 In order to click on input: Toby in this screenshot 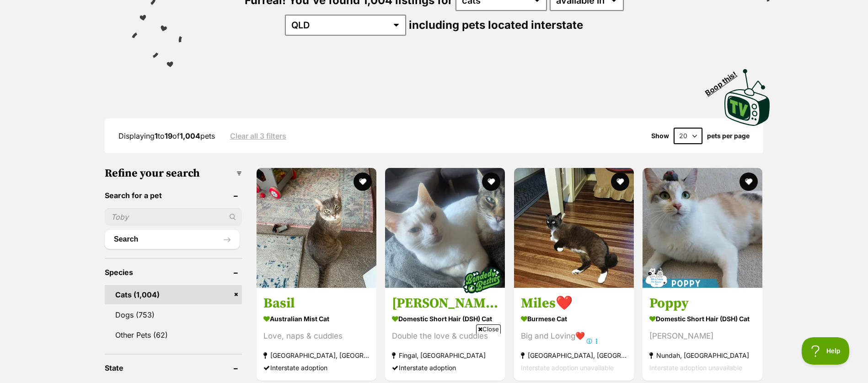, I will do `click(173, 217)`.